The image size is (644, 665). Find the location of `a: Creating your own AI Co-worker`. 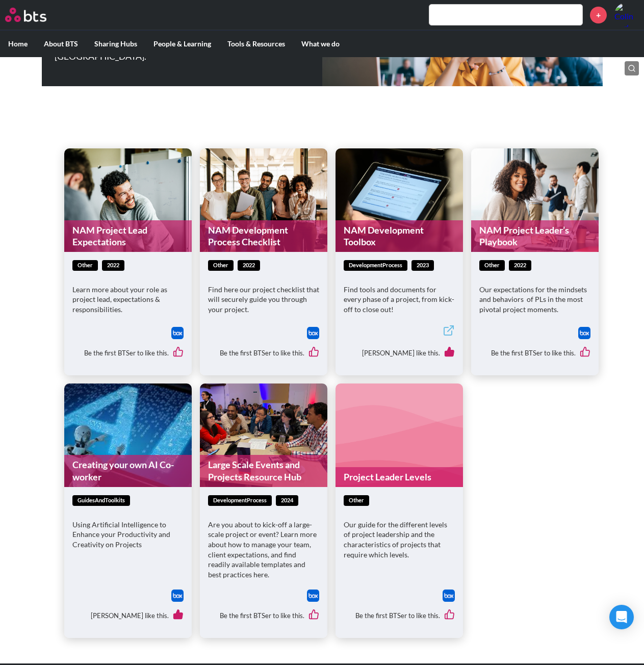

a: Creating your own AI Co-worker is located at coordinates (128, 471).